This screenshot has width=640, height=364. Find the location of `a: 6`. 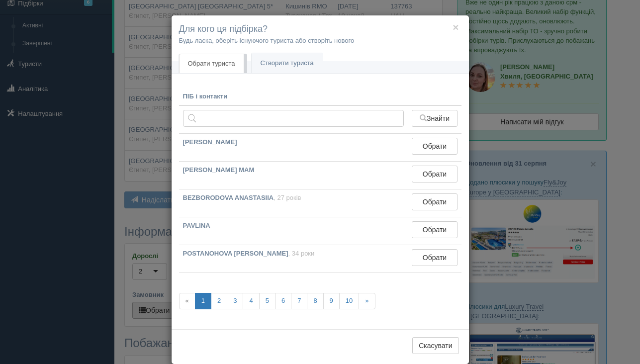

a: 6 is located at coordinates (283, 301).